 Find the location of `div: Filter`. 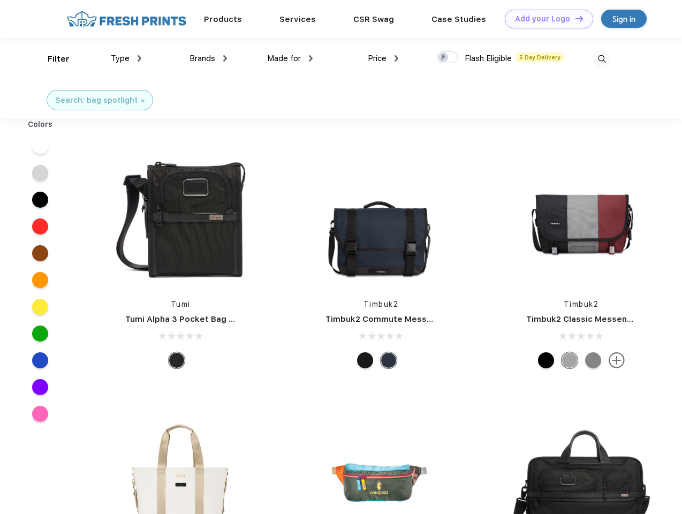

div: Filter is located at coordinates (58, 59).